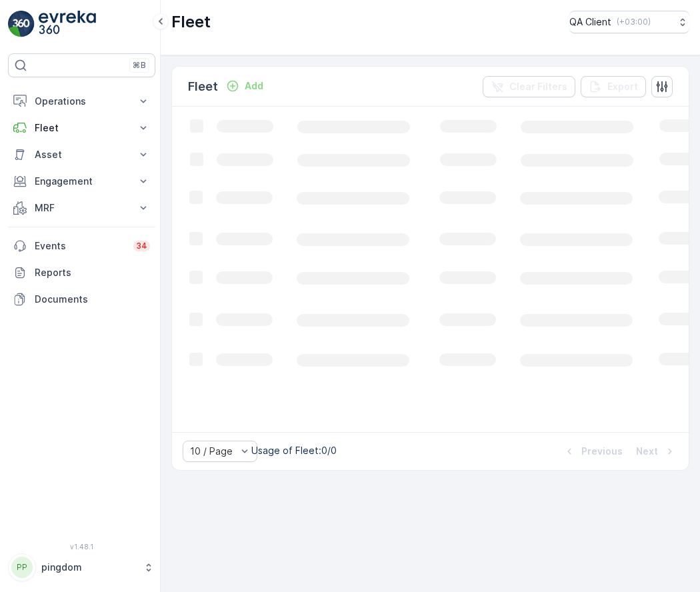 This screenshot has width=700, height=592. Describe the element at coordinates (294, 450) in the screenshot. I see `p: Usage of Fleet : 0/0` at that location.